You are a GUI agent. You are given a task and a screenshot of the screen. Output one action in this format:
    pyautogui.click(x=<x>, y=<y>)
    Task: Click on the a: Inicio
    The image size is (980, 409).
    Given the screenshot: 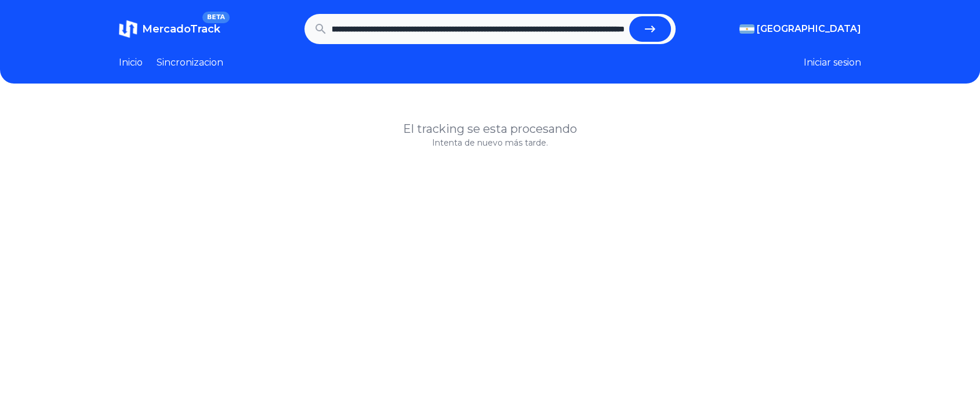 What is the action you would take?
    pyautogui.click(x=130, y=62)
    